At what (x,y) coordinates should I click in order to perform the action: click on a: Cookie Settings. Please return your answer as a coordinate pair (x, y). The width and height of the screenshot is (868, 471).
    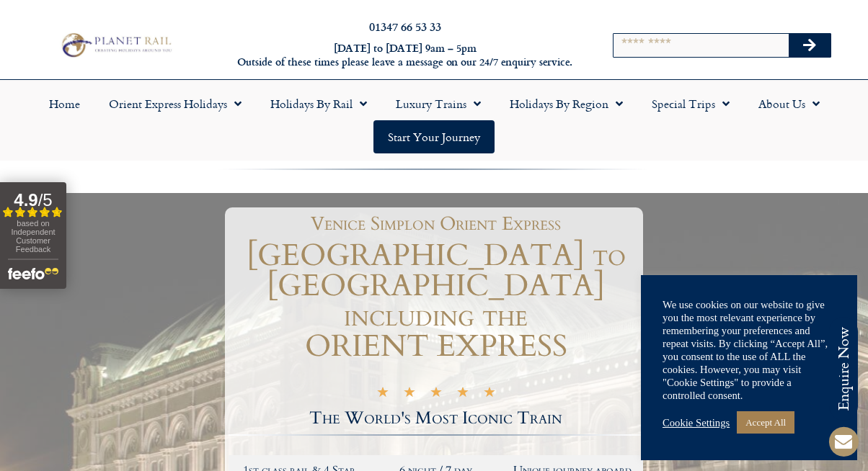
    Looking at the image, I should click on (695, 423).